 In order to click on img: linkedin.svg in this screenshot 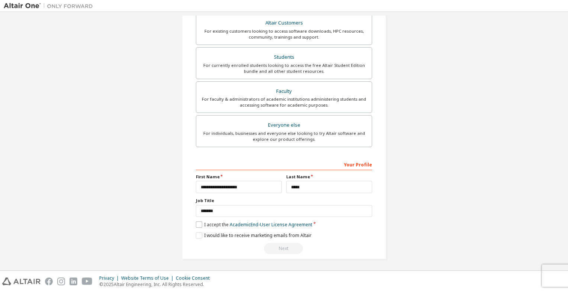, I will do `click(73, 281)`.